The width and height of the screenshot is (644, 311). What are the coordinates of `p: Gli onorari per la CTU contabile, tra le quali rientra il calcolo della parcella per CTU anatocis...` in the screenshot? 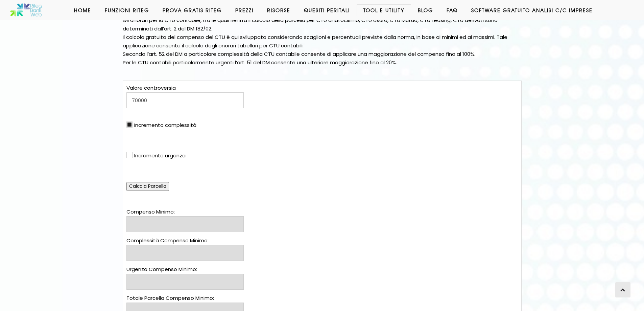 It's located at (322, 42).